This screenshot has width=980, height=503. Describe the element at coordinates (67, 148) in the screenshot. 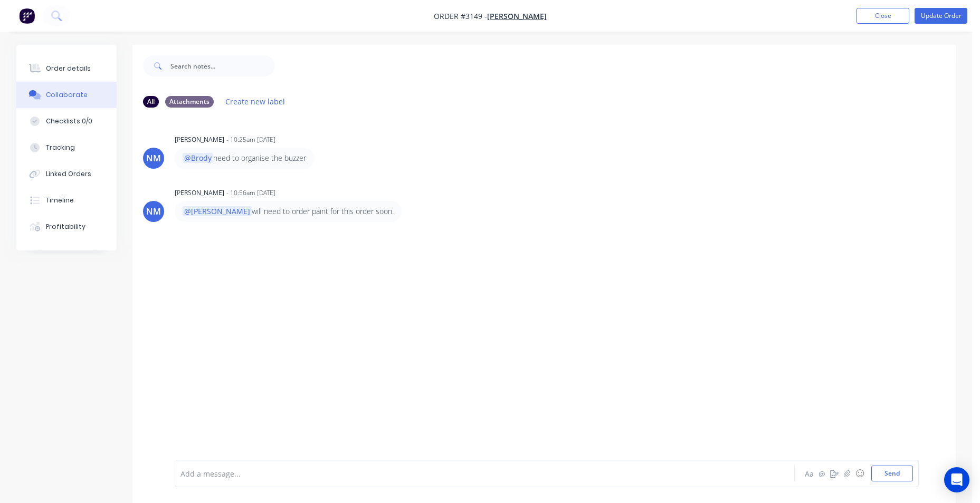

I see `button: Tracking` at that location.